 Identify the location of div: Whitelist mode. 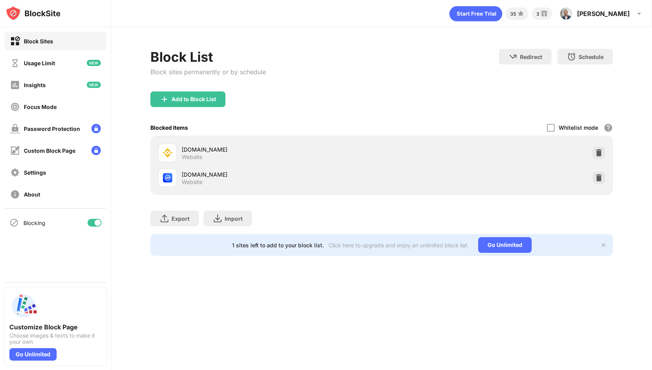
(578, 127).